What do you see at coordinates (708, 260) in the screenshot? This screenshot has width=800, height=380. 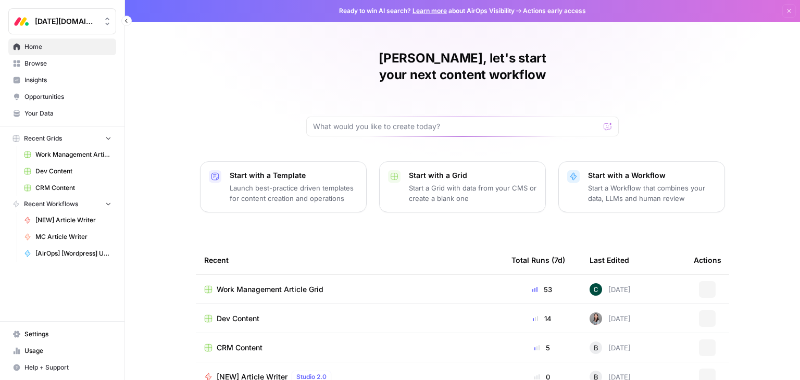 I see `div: Actions` at bounding box center [708, 260].